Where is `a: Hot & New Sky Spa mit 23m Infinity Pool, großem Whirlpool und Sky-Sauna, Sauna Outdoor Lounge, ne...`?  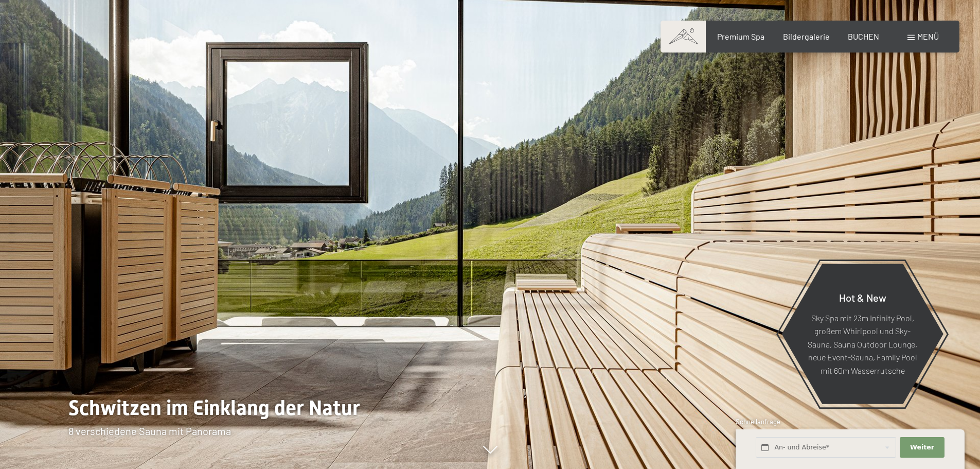 a: Hot & New Sky Spa mit 23m Infinity Pool, großem Whirlpool und Sky-Sauna, Sauna Outdoor Lounge, ne... is located at coordinates (862, 334).